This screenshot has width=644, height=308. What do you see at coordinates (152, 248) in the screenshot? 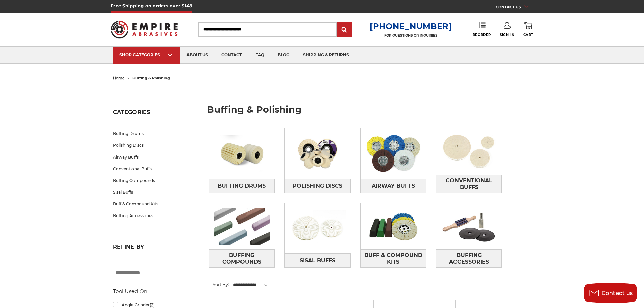
I see `h5: Refine by` at bounding box center [152, 248].